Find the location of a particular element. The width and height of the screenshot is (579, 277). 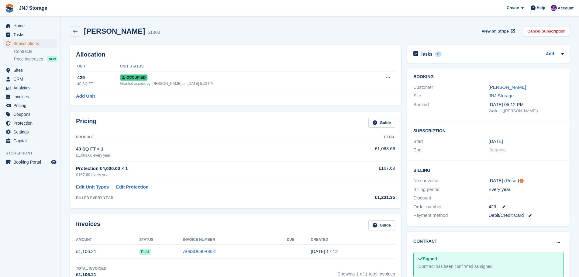

div: Site is located at coordinates (451, 96).